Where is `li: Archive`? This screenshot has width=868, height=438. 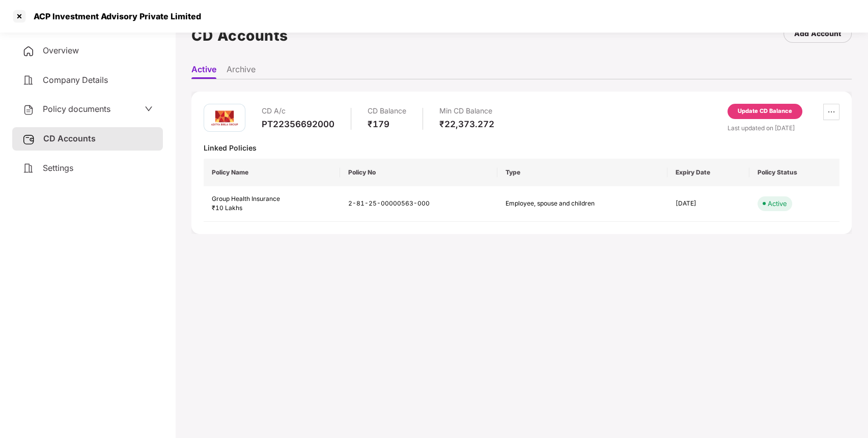 li: Archive is located at coordinates (241, 71).